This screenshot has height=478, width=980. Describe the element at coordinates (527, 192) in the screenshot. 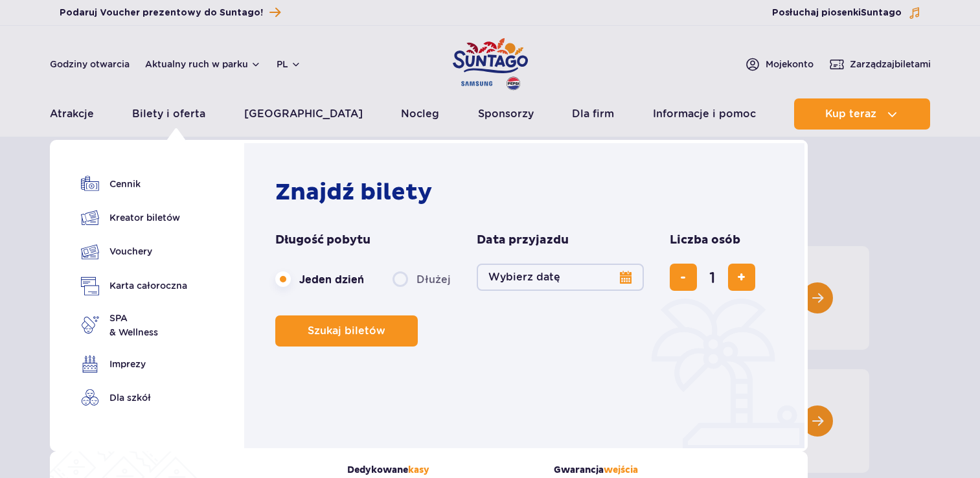

I see `h2: Znajdź bilety` at that location.